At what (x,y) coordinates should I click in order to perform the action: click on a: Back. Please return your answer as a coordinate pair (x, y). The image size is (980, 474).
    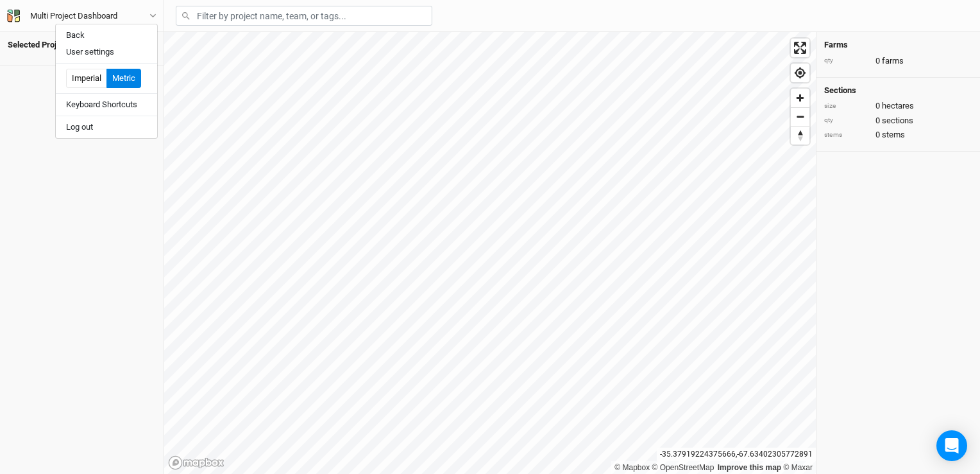
    Looking at the image, I should click on (107, 36).